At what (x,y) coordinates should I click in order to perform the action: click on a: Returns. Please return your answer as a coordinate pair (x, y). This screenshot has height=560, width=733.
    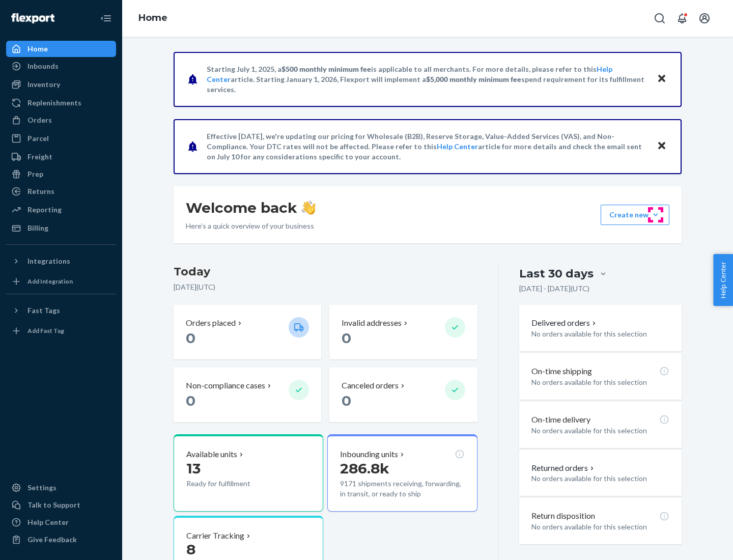
    Looking at the image, I should click on (61, 191).